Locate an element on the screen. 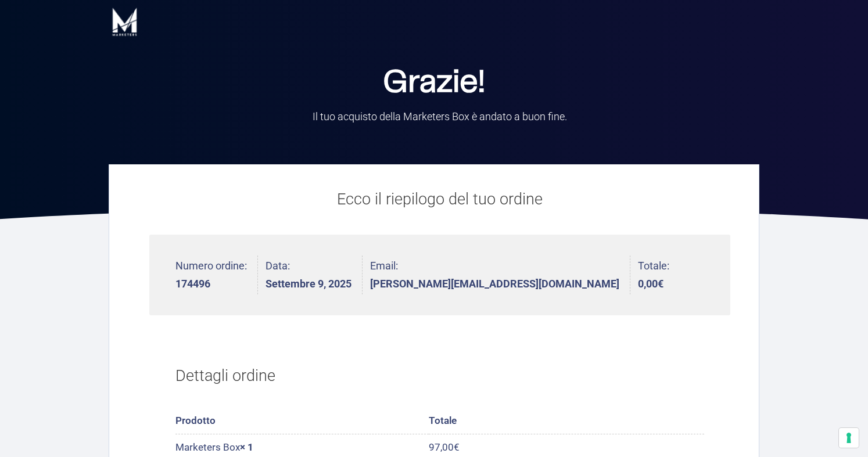 This screenshot has height=457, width=868. li: Email: is located at coordinates (500, 275).